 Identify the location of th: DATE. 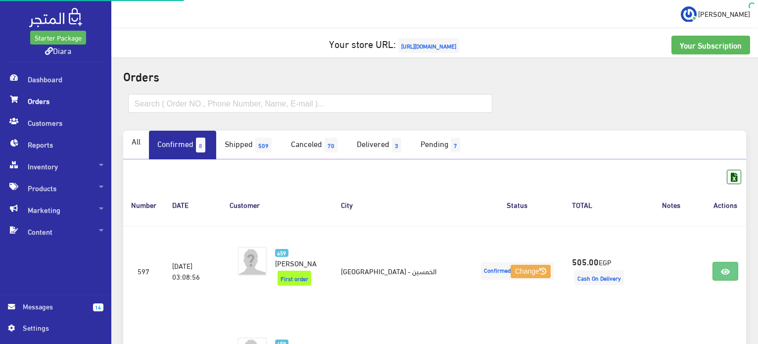
(193, 204).